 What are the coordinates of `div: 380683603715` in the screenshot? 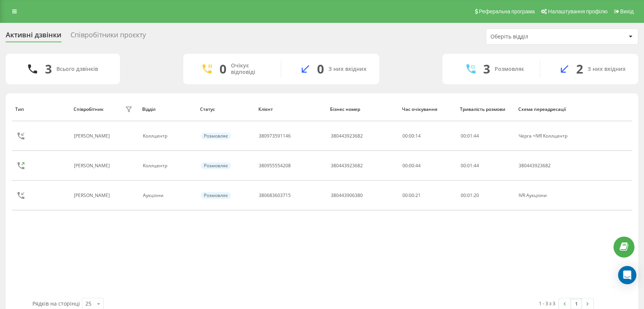 It's located at (274, 195).